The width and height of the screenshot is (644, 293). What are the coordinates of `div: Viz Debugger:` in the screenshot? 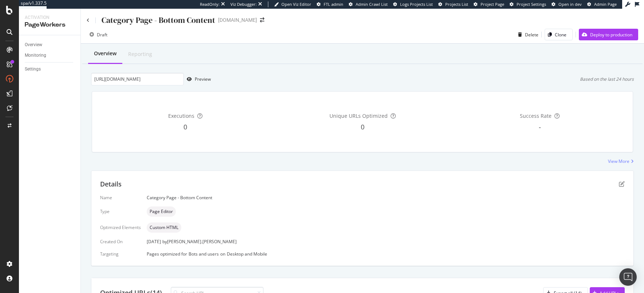 It's located at (244, 4).